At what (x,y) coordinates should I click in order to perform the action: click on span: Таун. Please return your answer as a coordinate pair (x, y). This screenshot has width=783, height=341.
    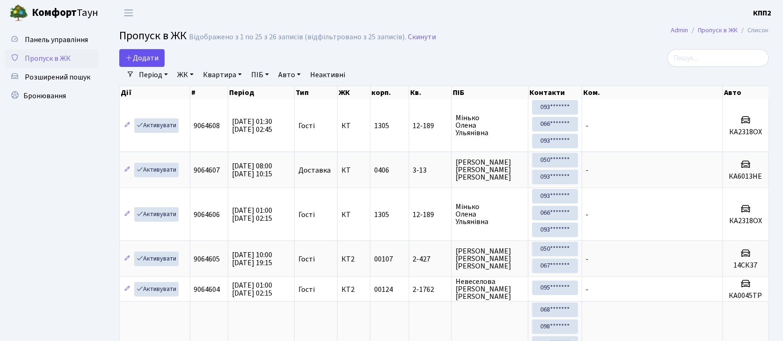
    Looking at the image, I should click on (65, 13).